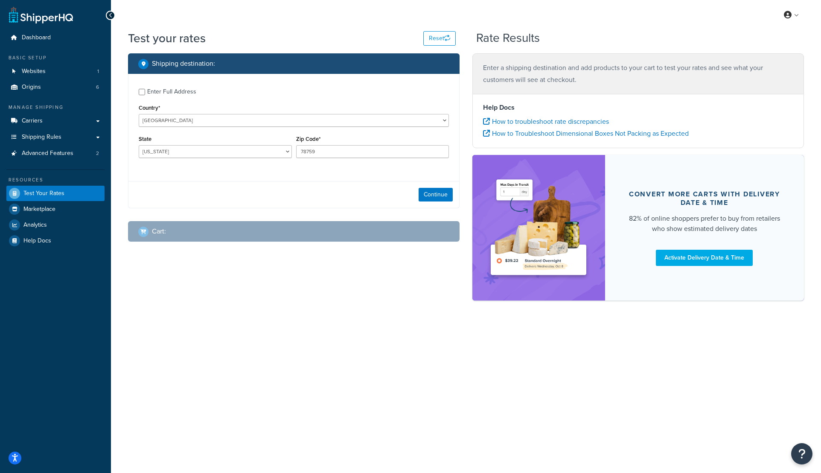 The image size is (821, 473). I want to click on a: Activate Delivery Date & Time, so click(704, 258).